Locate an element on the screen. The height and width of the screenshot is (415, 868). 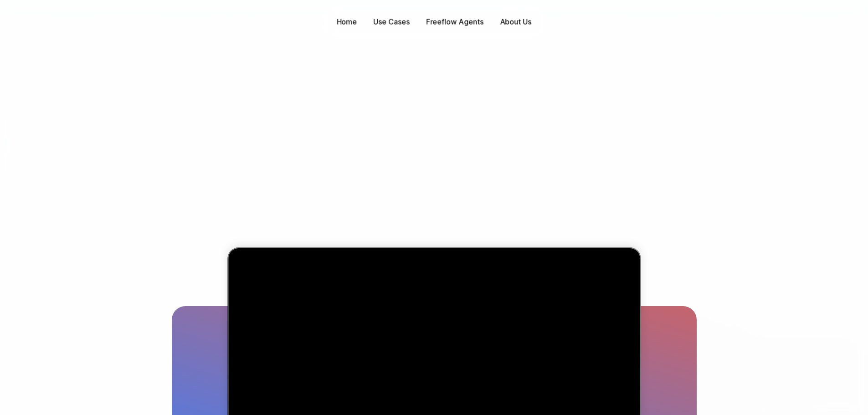
p: Home is located at coordinates (347, 22).